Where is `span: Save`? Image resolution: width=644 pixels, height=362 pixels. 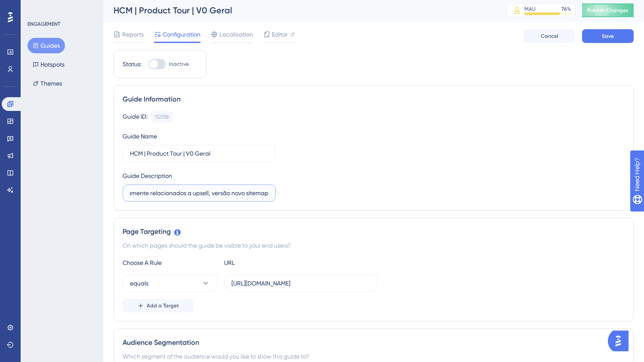 span: Save is located at coordinates (607, 36).